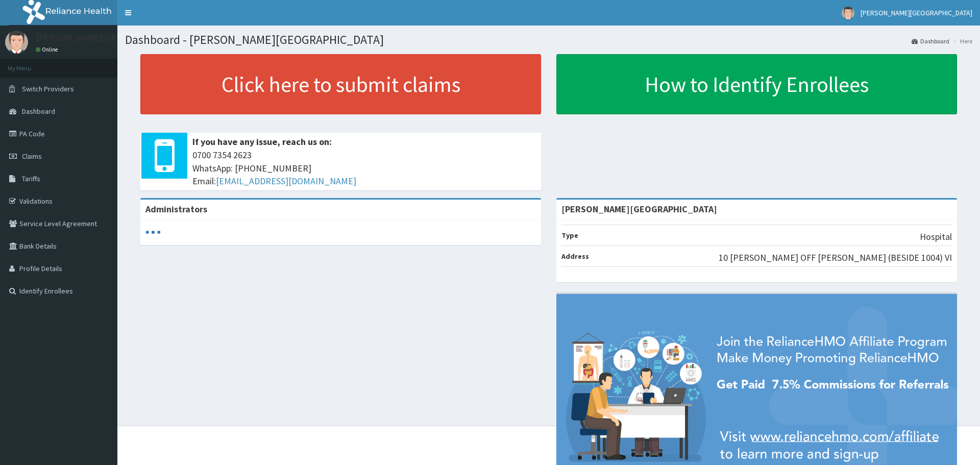 This screenshot has height=465, width=980. Describe the element at coordinates (262, 141) in the screenshot. I see `b: If you have any issue, reach us on:` at that location.